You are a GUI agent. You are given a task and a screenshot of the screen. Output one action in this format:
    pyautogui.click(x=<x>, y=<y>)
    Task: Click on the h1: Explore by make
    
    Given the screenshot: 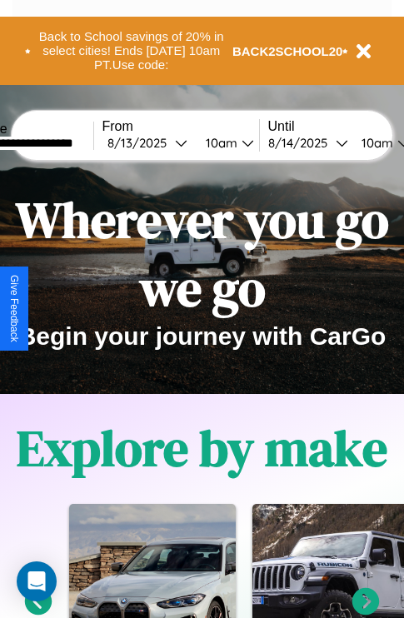 What is the action you would take?
    pyautogui.click(x=202, y=448)
    